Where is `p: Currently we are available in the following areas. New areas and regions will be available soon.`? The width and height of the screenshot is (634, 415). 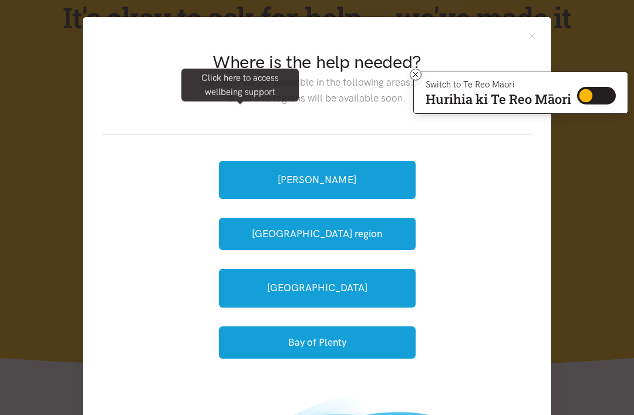
p: Currently we are available in the following areas. New areas and regions will be available soon. is located at coordinates (316, 90).